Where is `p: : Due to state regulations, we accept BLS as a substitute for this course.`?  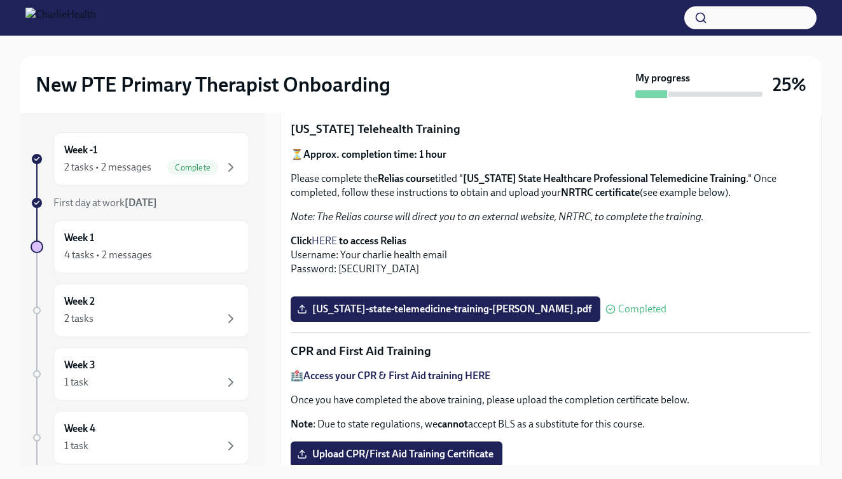 p: : Due to state regulations, we accept BLS as a substitute for this course. is located at coordinates (551, 424).